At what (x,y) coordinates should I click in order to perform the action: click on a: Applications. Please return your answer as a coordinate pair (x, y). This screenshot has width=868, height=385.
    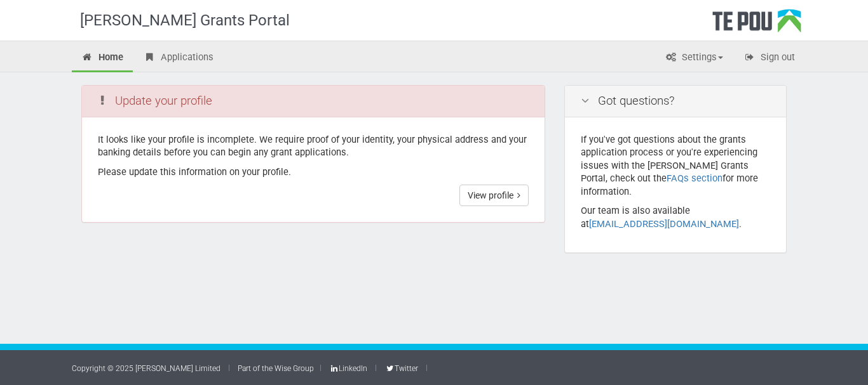
    Looking at the image, I should click on (179, 58).